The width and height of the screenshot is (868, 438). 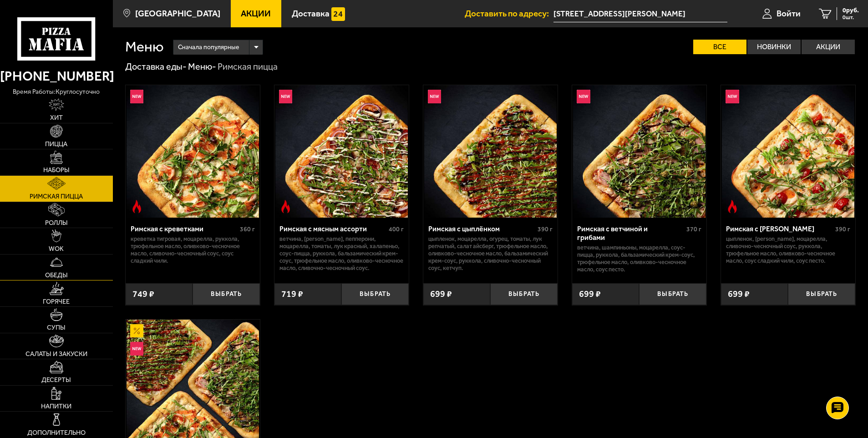 What do you see at coordinates (56, 144) in the screenshot?
I see `span: Пицца` at bounding box center [56, 144].